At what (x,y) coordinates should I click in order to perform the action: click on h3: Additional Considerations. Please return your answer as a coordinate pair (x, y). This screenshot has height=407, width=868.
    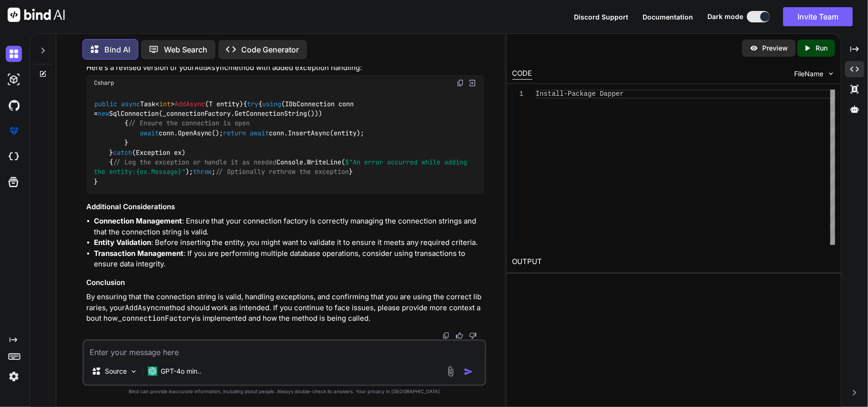
    Looking at the image, I should click on (286, 207).